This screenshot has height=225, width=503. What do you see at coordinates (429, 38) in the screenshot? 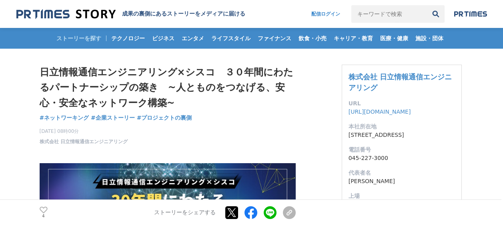
I see `a: 施設・団体` at bounding box center [429, 38].